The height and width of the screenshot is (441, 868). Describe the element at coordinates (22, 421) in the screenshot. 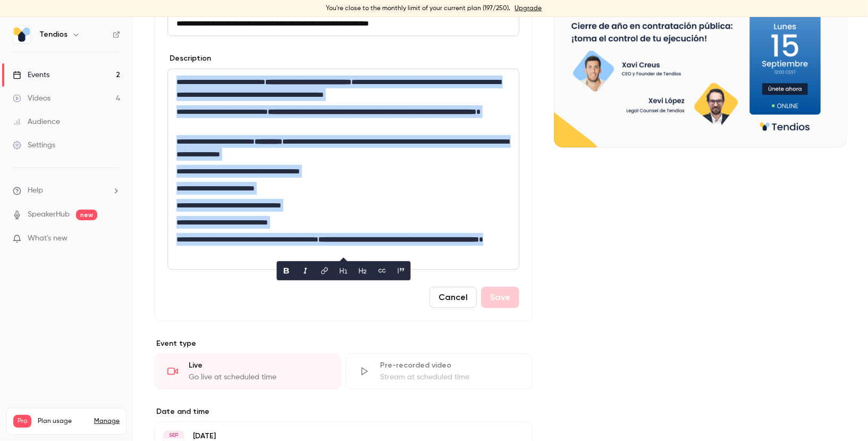

I see `span: Pro` at that location.